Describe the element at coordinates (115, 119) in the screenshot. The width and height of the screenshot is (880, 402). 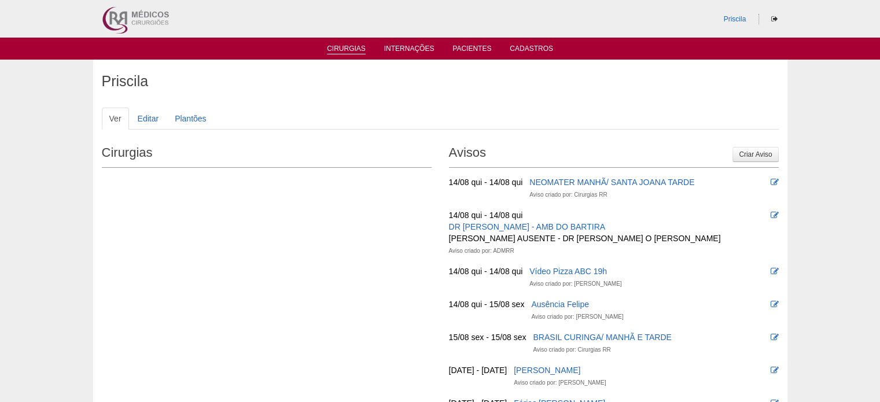
I see `a: Ver` at that location.